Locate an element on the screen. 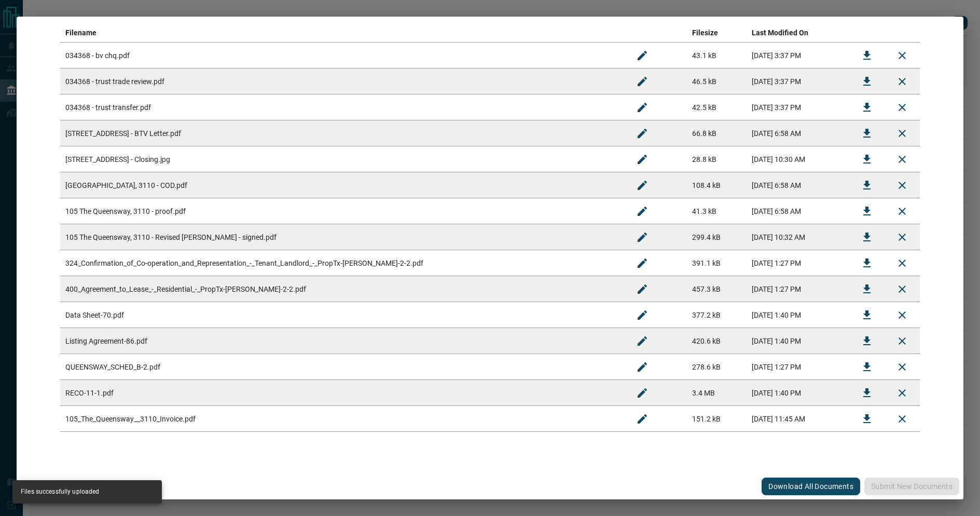 This screenshot has width=980, height=516. td: 299.4 kB is located at coordinates (717, 237).